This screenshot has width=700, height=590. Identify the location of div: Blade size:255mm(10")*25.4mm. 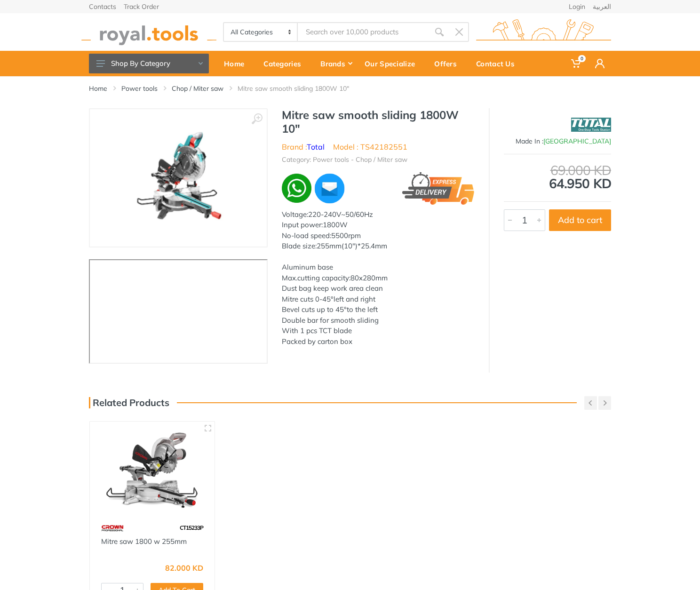
(378, 246).